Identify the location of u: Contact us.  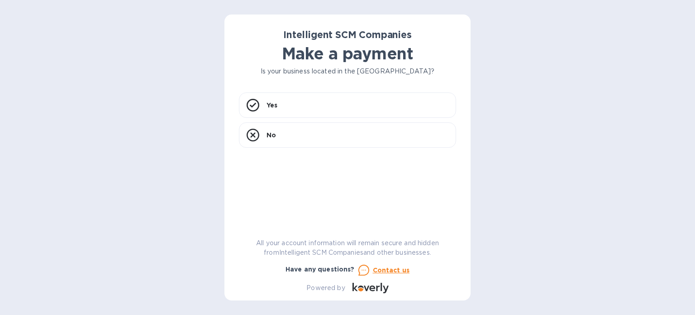
(392, 270).